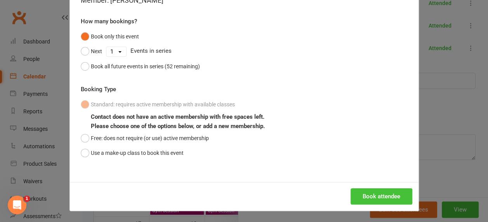  What do you see at coordinates (145, 66) in the screenshot?
I see `div: Book all future events in series (52 remaining)` at bounding box center [145, 66].